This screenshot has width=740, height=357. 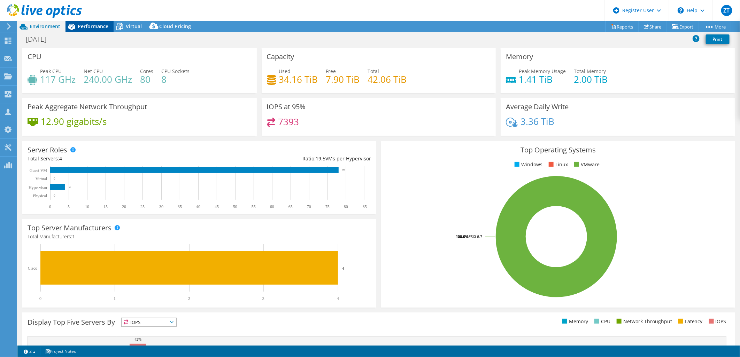 I want to click on span: 19.5, so click(x=320, y=158).